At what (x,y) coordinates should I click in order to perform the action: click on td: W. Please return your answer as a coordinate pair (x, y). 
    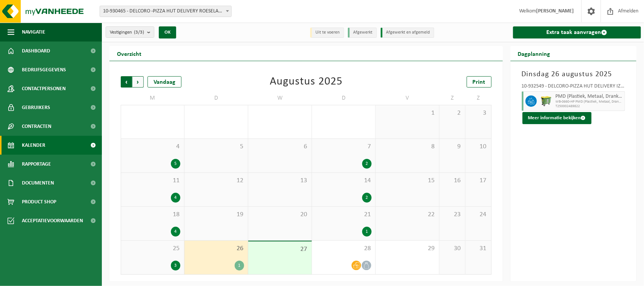
    Looking at the image, I should click on (280, 98).